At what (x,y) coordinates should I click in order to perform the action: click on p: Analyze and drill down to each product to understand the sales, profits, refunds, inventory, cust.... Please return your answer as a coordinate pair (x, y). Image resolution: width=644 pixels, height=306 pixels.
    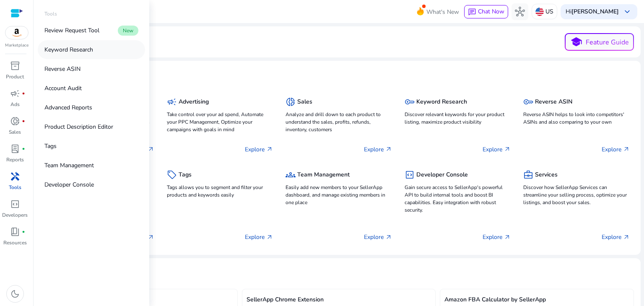
    Looking at the image, I should click on (339, 122).